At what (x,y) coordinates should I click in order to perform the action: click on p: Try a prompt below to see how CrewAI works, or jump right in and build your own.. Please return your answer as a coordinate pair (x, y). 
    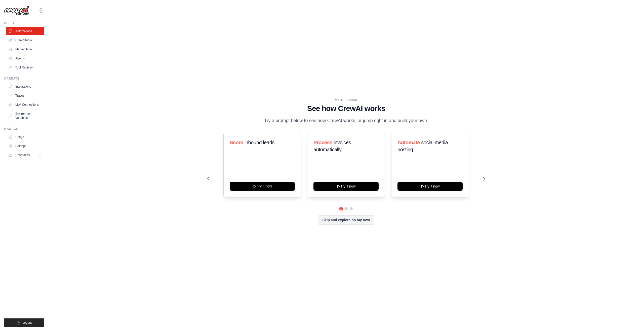
    Looking at the image, I should click on (346, 121).